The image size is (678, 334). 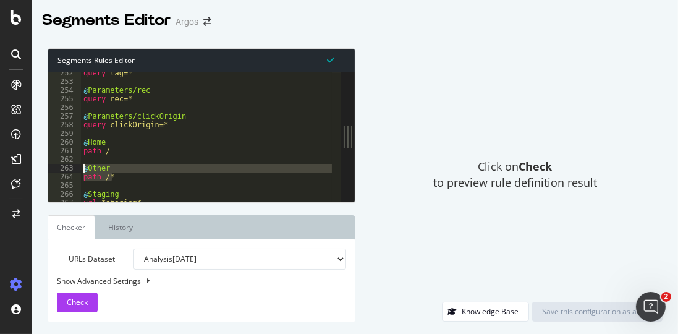 What do you see at coordinates (536, 166) in the screenshot?
I see `strong: Check` at bounding box center [536, 166].